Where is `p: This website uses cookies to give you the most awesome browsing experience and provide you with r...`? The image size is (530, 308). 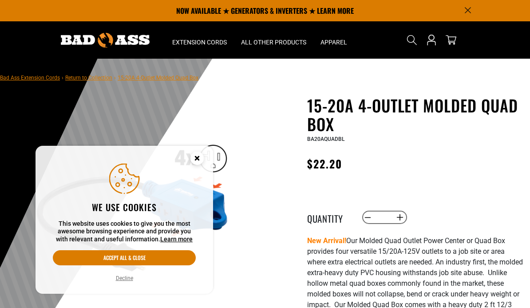
p: This website uses cookies to give you the most awesome browsing experience and provide you with r... is located at coordinates (124, 231).